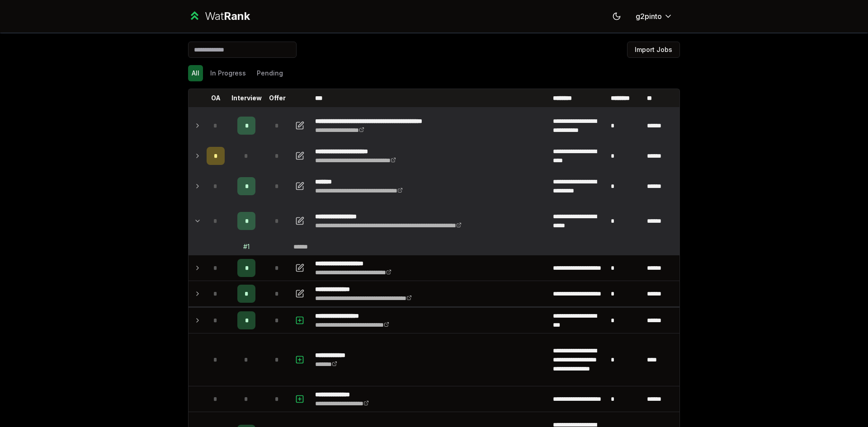  What do you see at coordinates (277, 98) in the screenshot?
I see `p: Offer` at bounding box center [277, 98].